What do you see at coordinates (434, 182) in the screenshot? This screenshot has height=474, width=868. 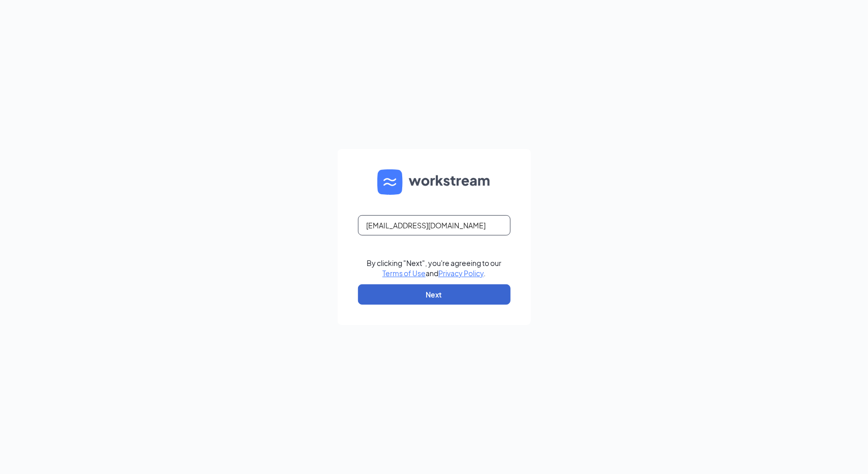 I see `img: WS logo and Workstream text` at bounding box center [434, 182].